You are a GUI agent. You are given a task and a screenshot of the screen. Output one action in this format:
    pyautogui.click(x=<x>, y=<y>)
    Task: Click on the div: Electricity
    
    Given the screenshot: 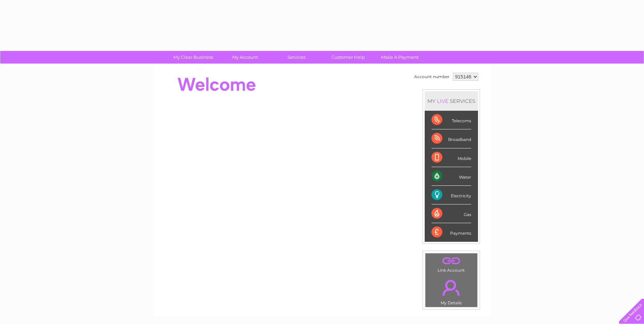 What is the action you would take?
    pyautogui.click(x=451, y=195)
    